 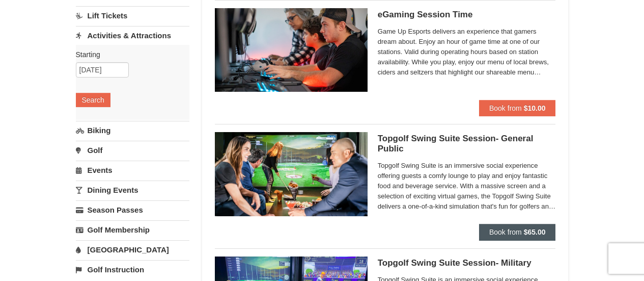 I want to click on strong: $10.00, so click(x=535, y=108).